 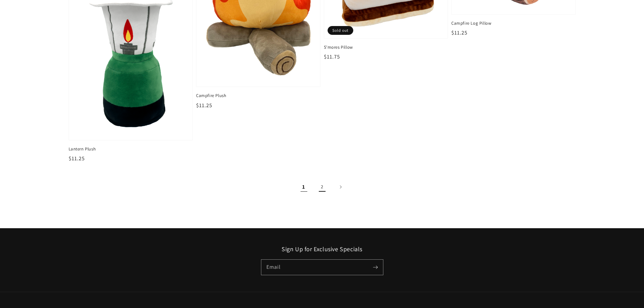 What do you see at coordinates (322, 187) in the screenshot?
I see `a: Page 2` at bounding box center [322, 187].